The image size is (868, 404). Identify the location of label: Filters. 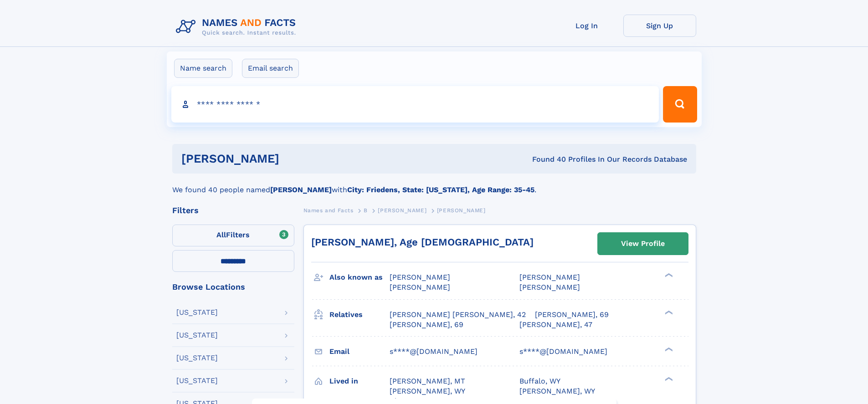
(233, 235).